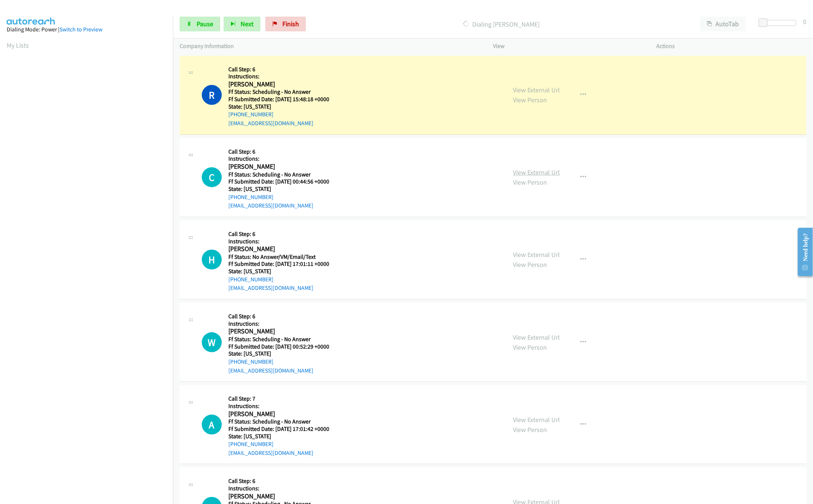  What do you see at coordinates (285, 24) in the screenshot?
I see `a: Finish` at bounding box center [285, 24].